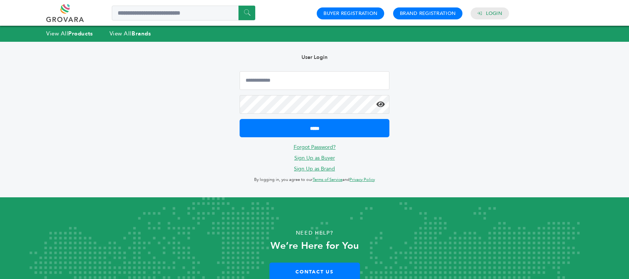 This screenshot has height=279, width=629. I want to click on a: Forgot Password?, so click(314, 147).